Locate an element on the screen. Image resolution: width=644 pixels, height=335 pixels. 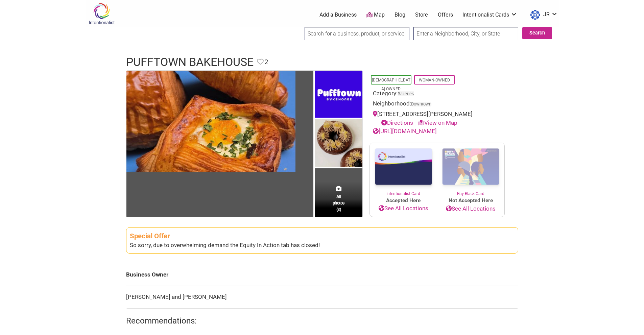
img: Buy Black Card is located at coordinates (471, 167).